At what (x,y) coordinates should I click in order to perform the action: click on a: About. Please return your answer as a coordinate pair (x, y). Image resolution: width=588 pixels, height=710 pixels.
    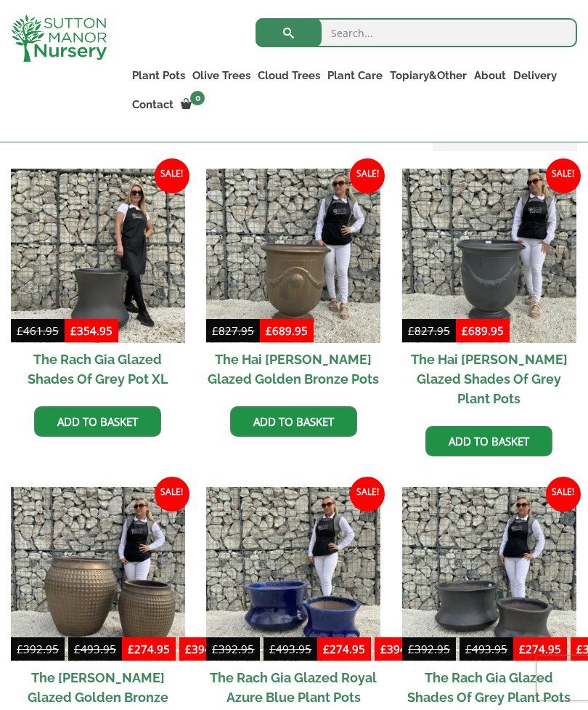
    Looking at the image, I should click on (490, 75).